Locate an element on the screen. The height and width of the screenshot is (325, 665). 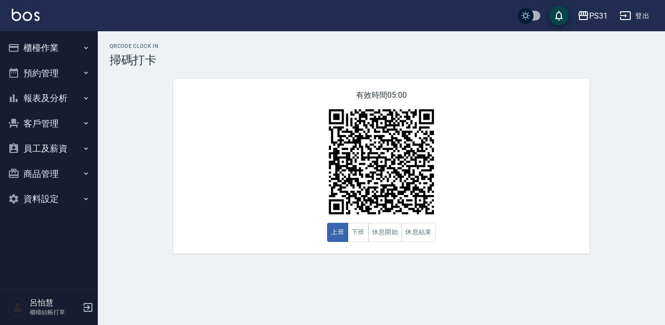
img: Person is located at coordinates (18, 307).